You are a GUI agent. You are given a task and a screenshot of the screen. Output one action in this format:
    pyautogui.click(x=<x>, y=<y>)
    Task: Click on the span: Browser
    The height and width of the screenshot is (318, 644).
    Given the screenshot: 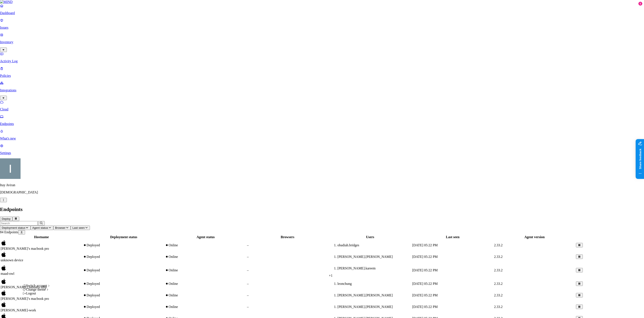 What is the action you would take?
    pyautogui.click(x=60, y=228)
    